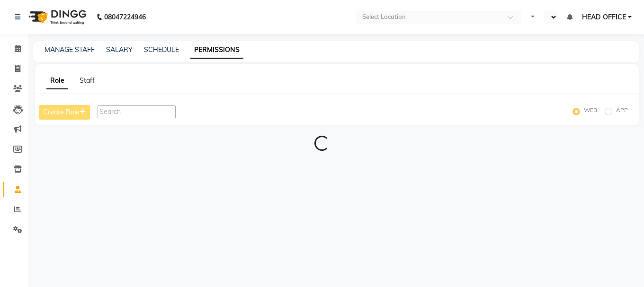  I want to click on a: PERMISSIONS, so click(217, 50).